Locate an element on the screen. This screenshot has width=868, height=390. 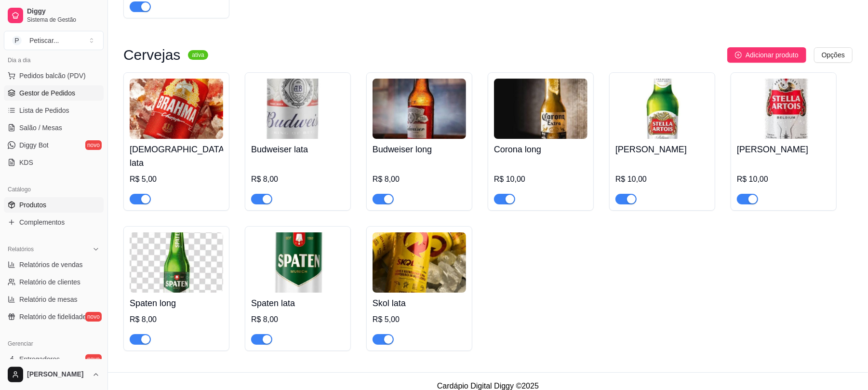
span: Relatório de mesas is located at coordinates (48, 299).